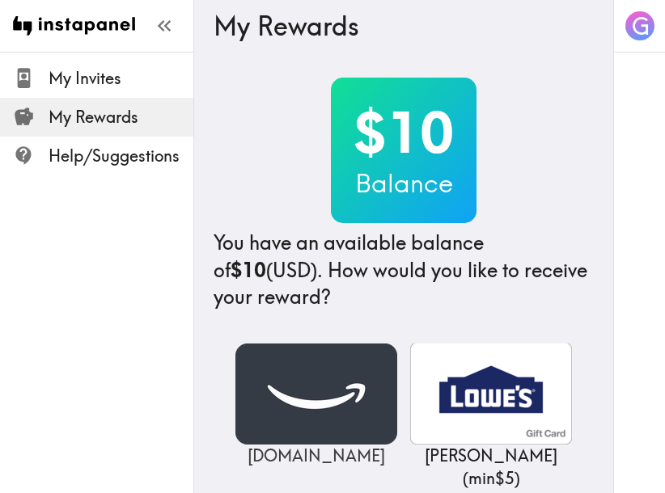 The width and height of the screenshot is (665, 493). I want to click on h3: My Rewards, so click(397, 26).